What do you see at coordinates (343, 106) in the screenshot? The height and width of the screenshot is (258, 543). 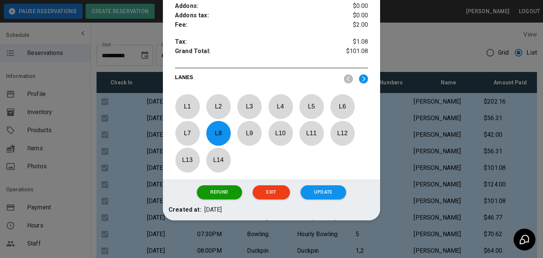 I see `p: L 6` at bounding box center [343, 106].